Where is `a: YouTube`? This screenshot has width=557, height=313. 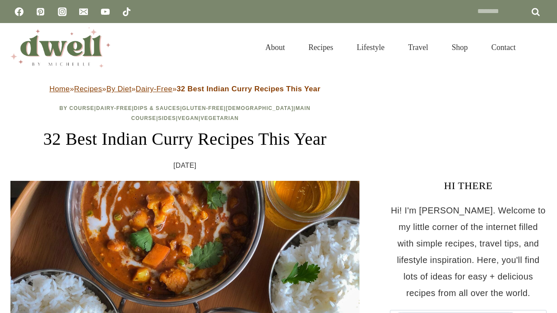 a: YouTube is located at coordinates (105, 12).